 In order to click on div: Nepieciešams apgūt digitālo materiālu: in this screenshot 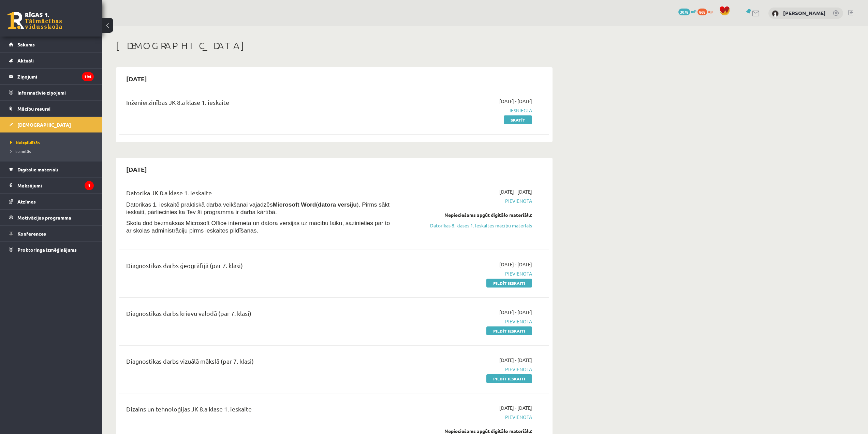, I will do `click(468, 215)`.